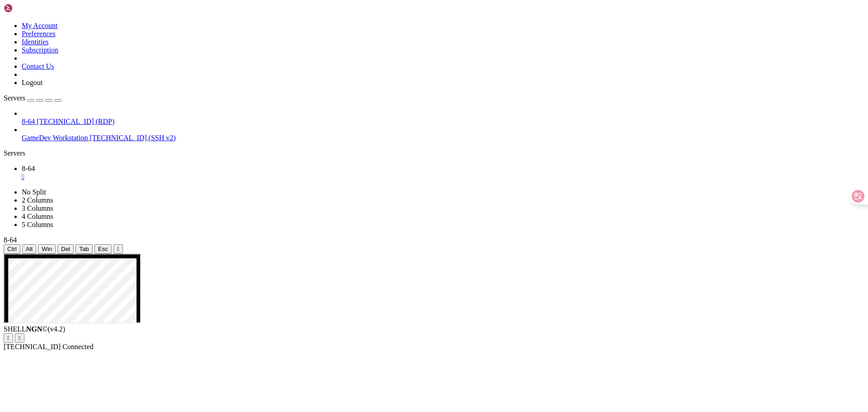 This screenshot has height=412, width=868. What do you see at coordinates (30, 249) in the screenshot?
I see `span: Alt` at bounding box center [30, 249].